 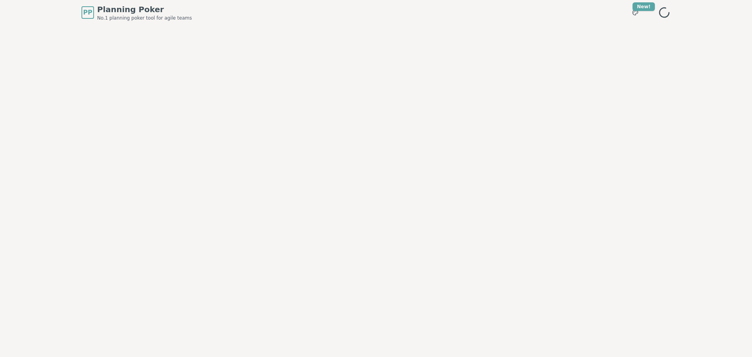 What do you see at coordinates (87, 13) in the screenshot?
I see `span: PP` at bounding box center [87, 13].